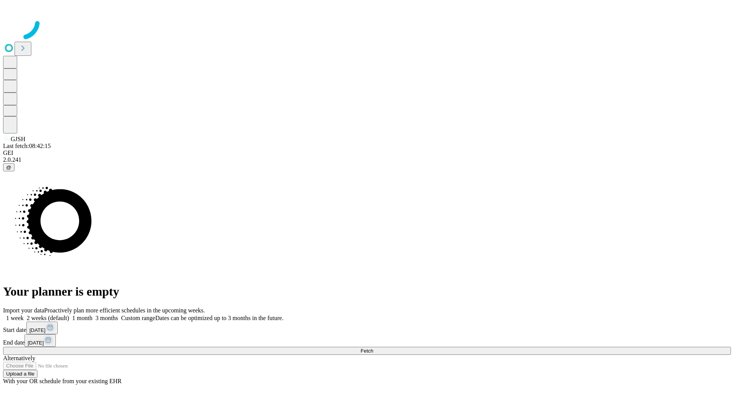  Describe the element at coordinates (367, 351) in the screenshot. I see `button: Fetch` at that location.